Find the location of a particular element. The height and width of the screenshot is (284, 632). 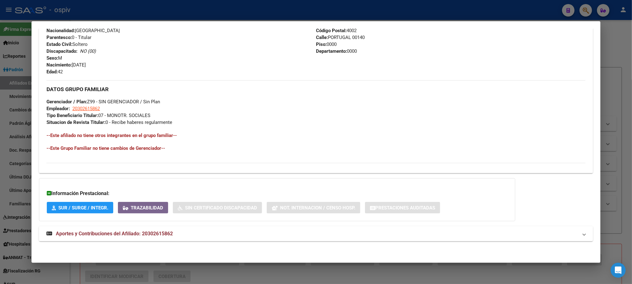

h4: --Este afiliado no tiene otros integrantes en el grupo familiar-- is located at coordinates (316, 135).